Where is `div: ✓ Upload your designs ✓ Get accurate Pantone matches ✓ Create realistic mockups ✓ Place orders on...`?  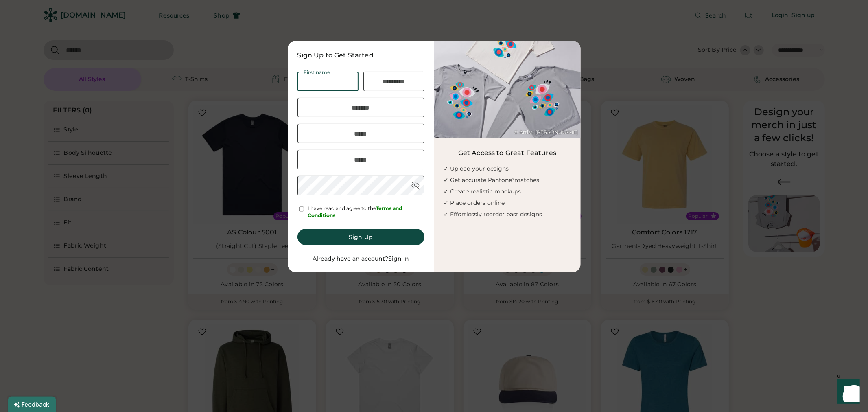 div: ✓ Upload your designs ✓ Get accurate Pantone matches ✓ Create realistic mockups ✓ Place orders on... is located at coordinates (512, 192).